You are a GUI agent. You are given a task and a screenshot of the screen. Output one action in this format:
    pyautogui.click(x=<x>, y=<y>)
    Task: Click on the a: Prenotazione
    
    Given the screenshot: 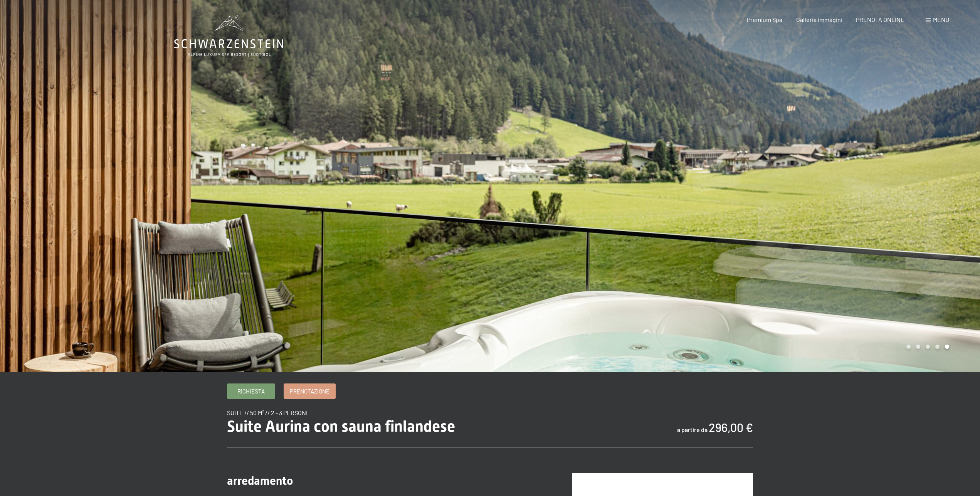 What is the action you would take?
    pyautogui.click(x=309, y=391)
    